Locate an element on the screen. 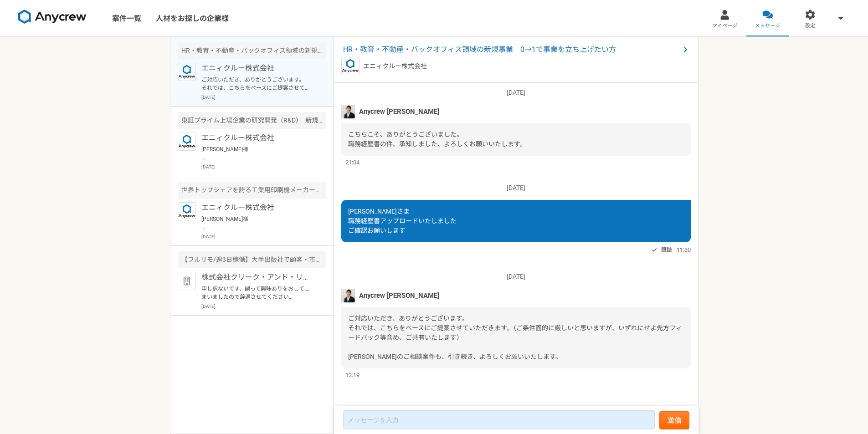 The width and height of the screenshot is (868, 434). span: ご対応いただき、ありがとうございます。 それでは、こちらをベースにご提案させていただきます。（ご条件面的に厳しいと思いますが、いずれにせよ先方フィードバック等含め、ご共有いたします） [PERS... is located at coordinates (515, 337).